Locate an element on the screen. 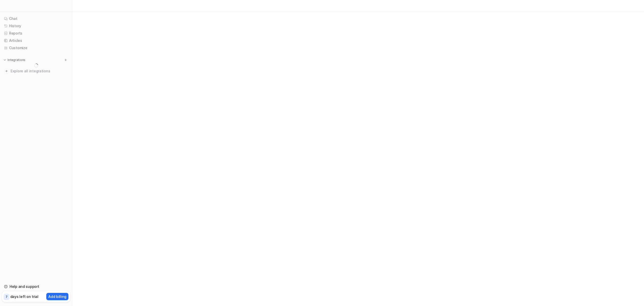 The height and width of the screenshot is (306, 644). a: Chat is located at coordinates (36, 19).